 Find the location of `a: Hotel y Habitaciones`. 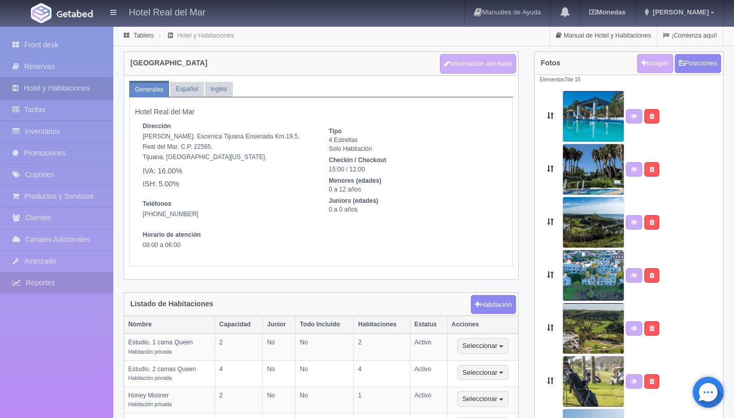

a: Hotel y Habitaciones is located at coordinates (206, 36).